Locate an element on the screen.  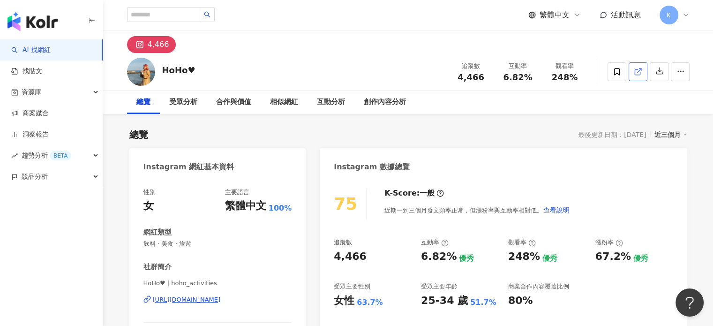
span: 查看說明 is located at coordinates (557, 210).